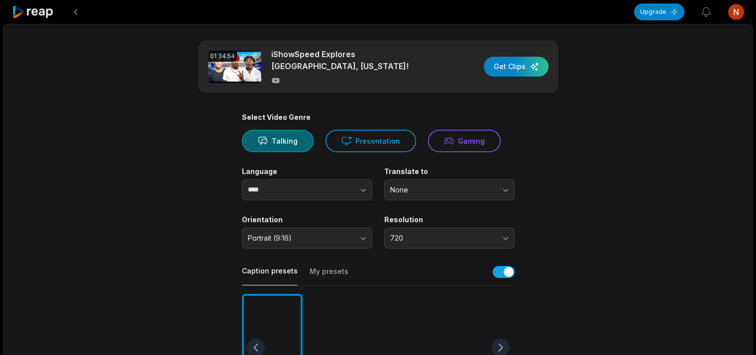  I want to click on span: 720, so click(443, 238).